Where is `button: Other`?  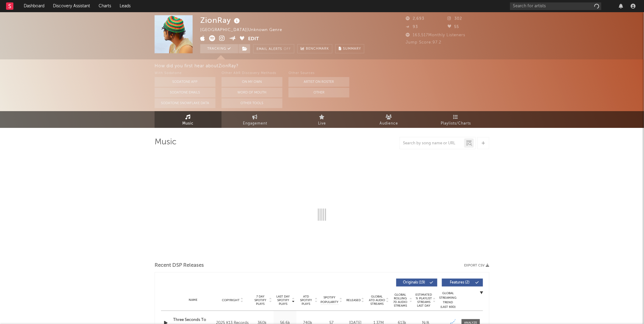
button: Other is located at coordinates (319, 93).